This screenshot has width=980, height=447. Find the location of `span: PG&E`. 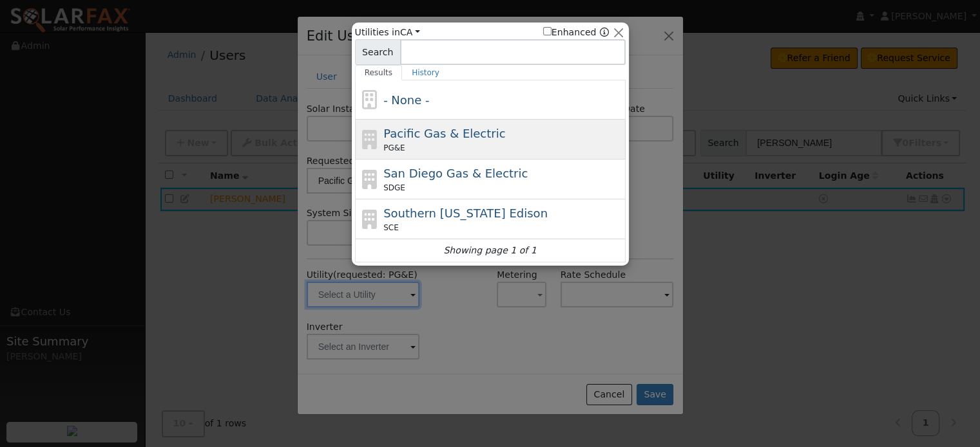

span: PG&E is located at coordinates (394, 148).